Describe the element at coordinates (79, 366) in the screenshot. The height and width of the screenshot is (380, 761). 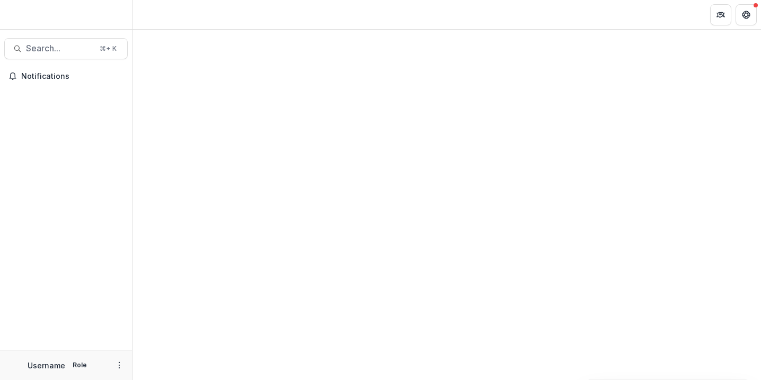
I see `p: Role` at that location.